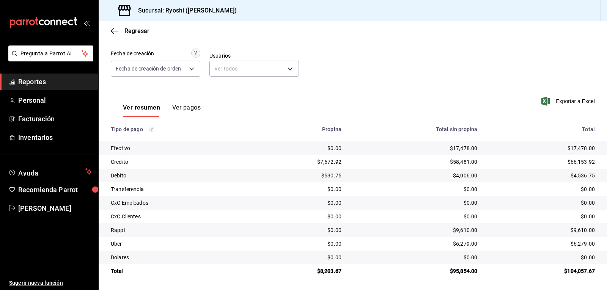 This screenshot has height=290, width=607. Describe the element at coordinates (569, 101) in the screenshot. I see `span: Exportar a Excel` at that location.